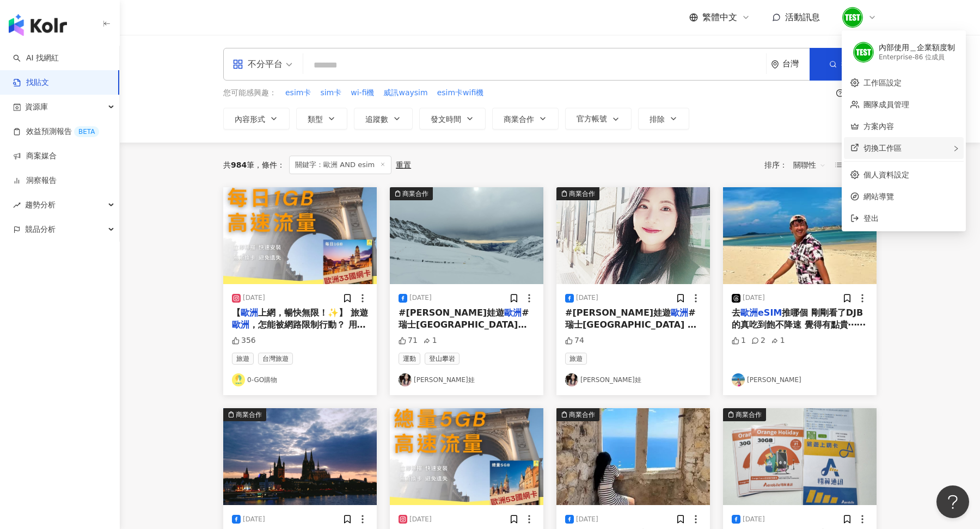 The image size is (980, 529). I want to click on div: 2, so click(758, 341).